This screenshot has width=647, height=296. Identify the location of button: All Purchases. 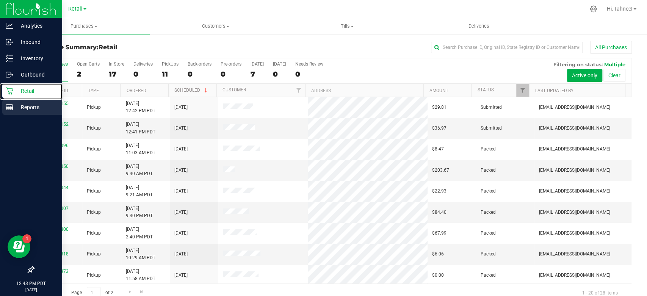
(611, 47).